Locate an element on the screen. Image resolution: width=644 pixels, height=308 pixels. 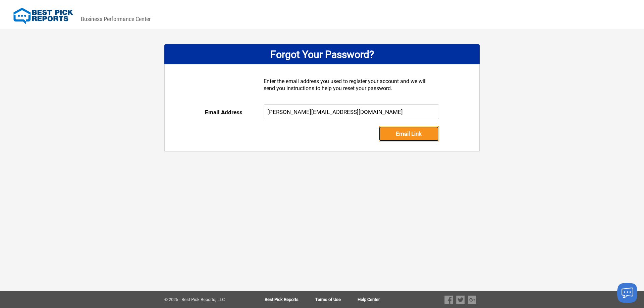
input: Email Link is located at coordinates (409, 134).